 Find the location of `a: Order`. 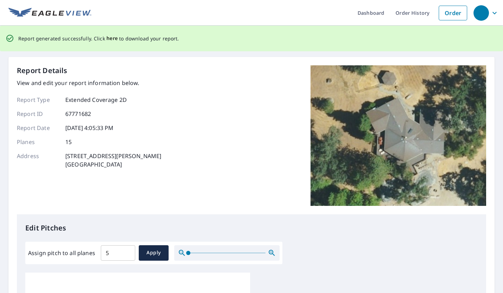

a: Order is located at coordinates (452, 13).